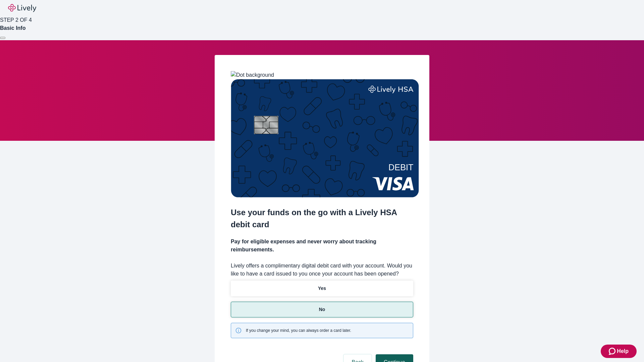 The width and height of the screenshot is (644, 362). Describe the element at coordinates (322, 288) in the screenshot. I see `button: Yes` at that location.